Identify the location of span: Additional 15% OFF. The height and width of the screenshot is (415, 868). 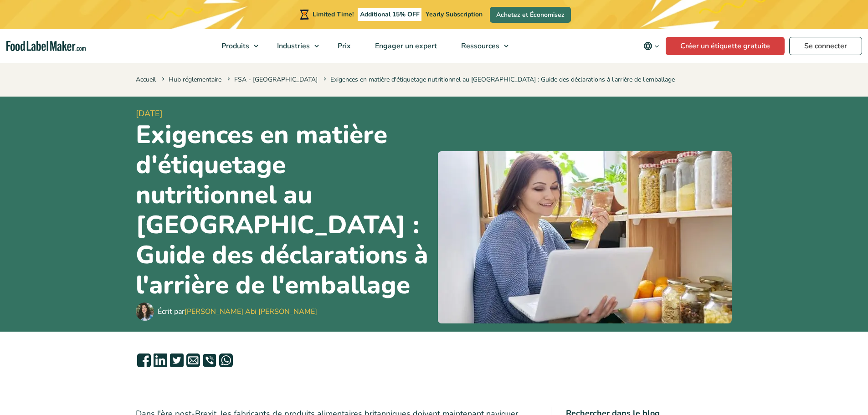
(390, 14).